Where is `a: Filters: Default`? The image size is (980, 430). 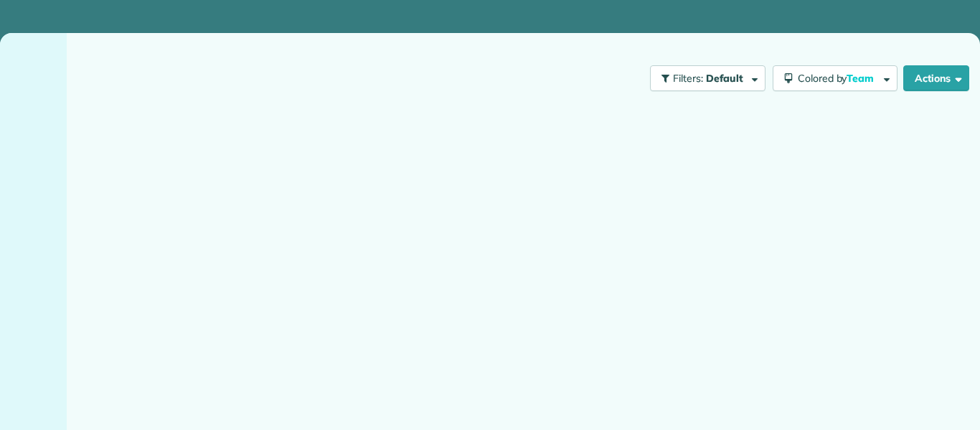 a: Filters: Default is located at coordinates (704, 78).